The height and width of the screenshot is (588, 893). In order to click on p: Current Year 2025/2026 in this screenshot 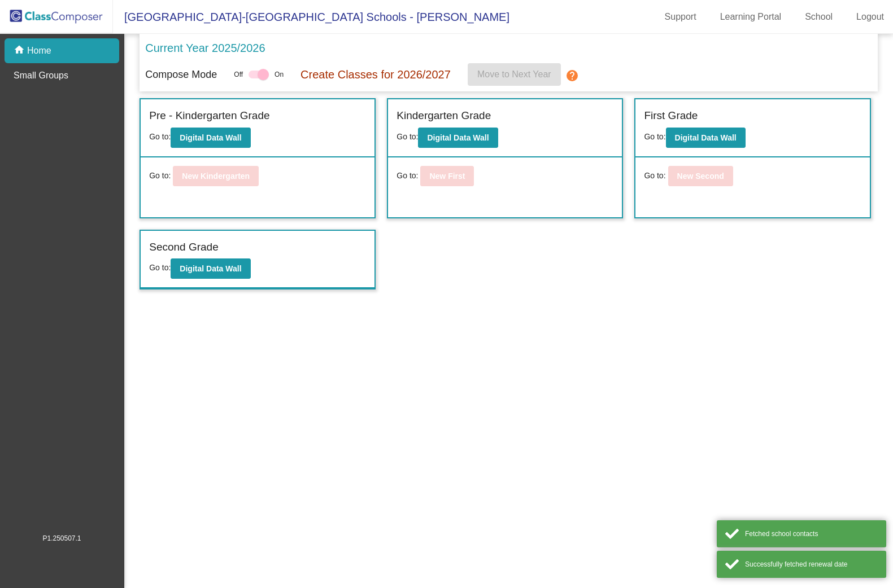, I will do `click(205, 48)`.